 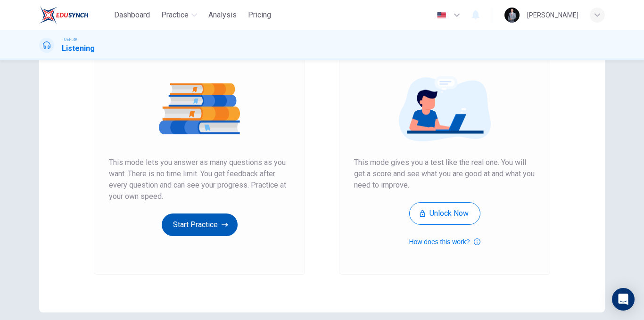 What do you see at coordinates (624, 300) in the screenshot?
I see `div: Open Intercom Messenger` at bounding box center [624, 300].